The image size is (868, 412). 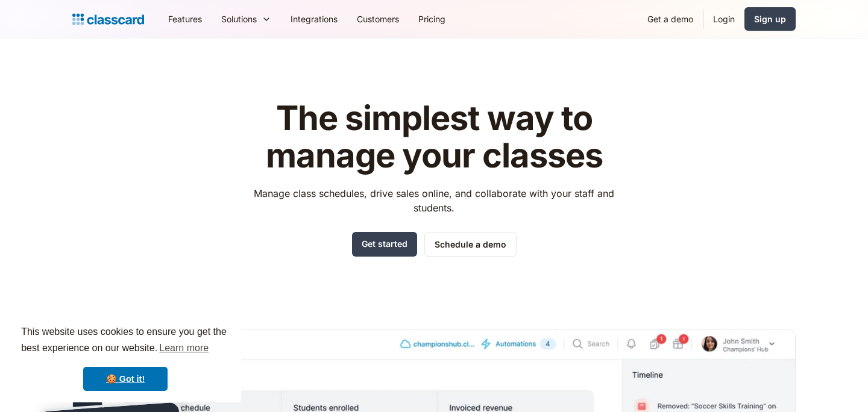 I want to click on a: home, so click(x=108, y=19).